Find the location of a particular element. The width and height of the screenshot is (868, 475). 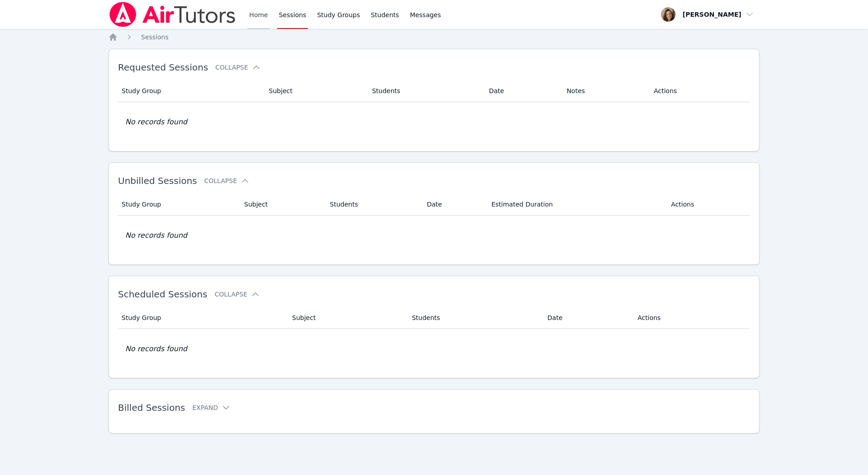

th: Notes is located at coordinates (605, 91).